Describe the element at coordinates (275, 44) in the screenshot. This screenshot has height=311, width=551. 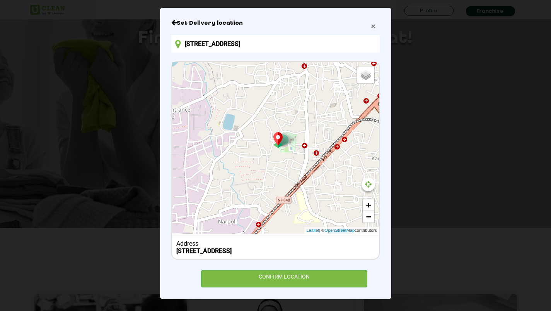
I see `input: Enter location` at that location.